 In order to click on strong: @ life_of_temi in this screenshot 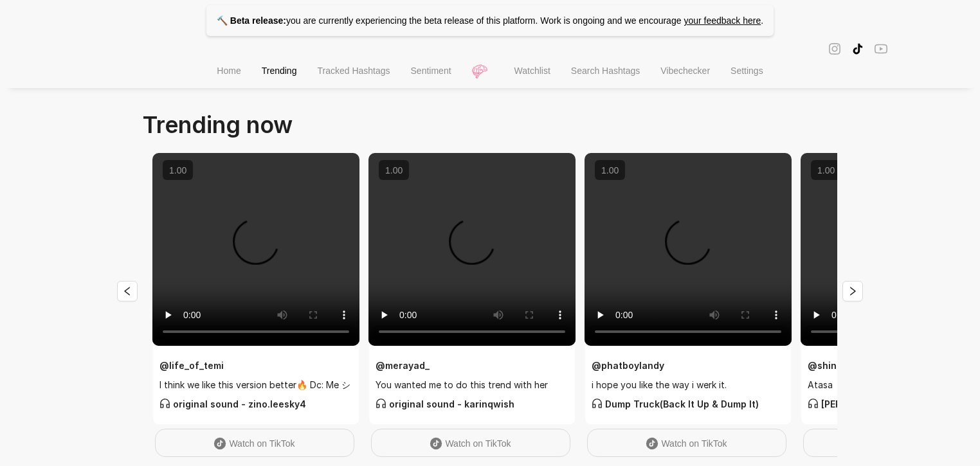, I will do `click(192, 365)`.